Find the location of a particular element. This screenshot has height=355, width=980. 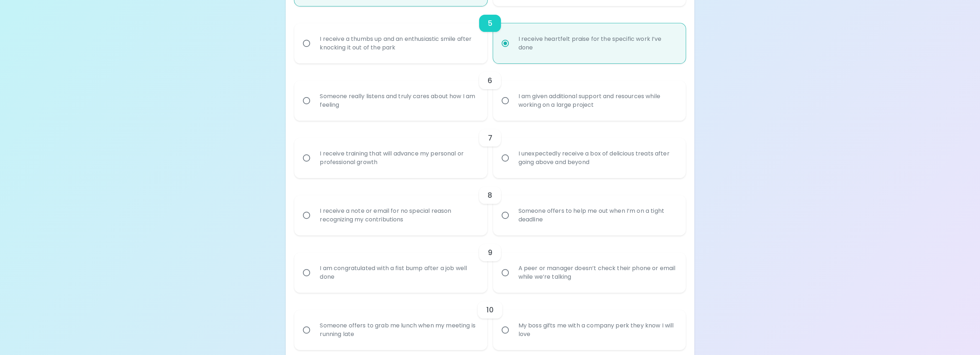

h6: 10 is located at coordinates (490, 310).